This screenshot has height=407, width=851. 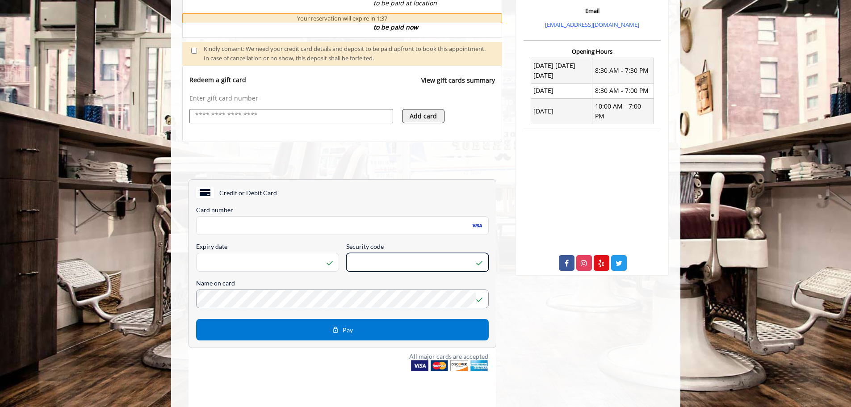 What do you see at coordinates (423, 116) in the screenshot?
I see `button: Add card` at bounding box center [423, 116].